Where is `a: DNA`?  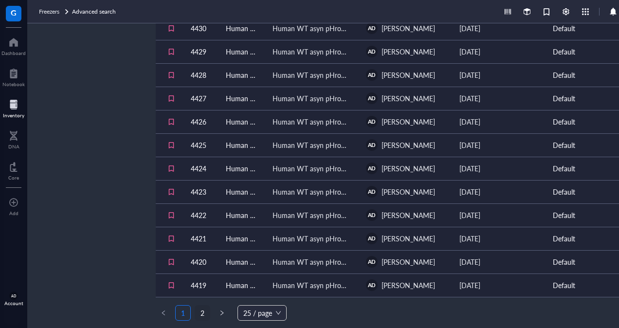
a: DNA is located at coordinates (14, 139).